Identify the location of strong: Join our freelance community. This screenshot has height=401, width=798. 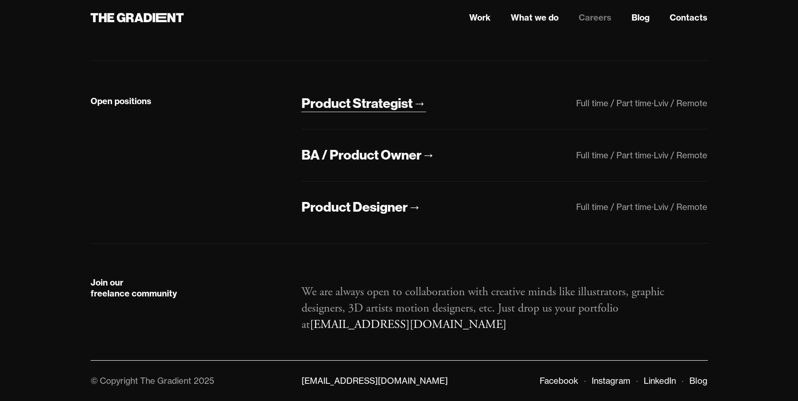
(134, 287).